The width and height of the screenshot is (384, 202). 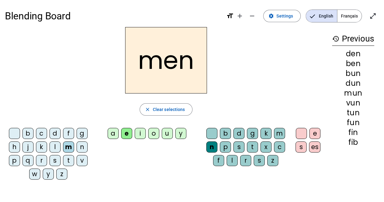 What do you see at coordinates (336, 39) in the screenshot?
I see `mat-icon: history` at bounding box center [336, 39].